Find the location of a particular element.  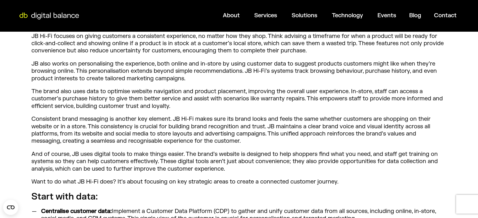

p: Consistent brand messaging is another key element. JB Hi-Fi makes sure its brand looks and feels ... is located at coordinates (239, 130).